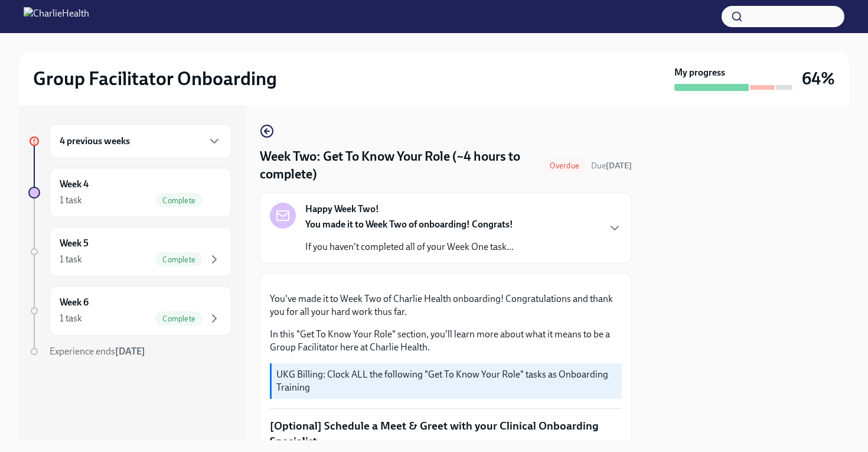 The image size is (868, 452). Describe the element at coordinates (446, 433) in the screenshot. I see `p: [Optional] Schedule a Meet & Greet with your Clinical Onboarding Specialist` at that location.